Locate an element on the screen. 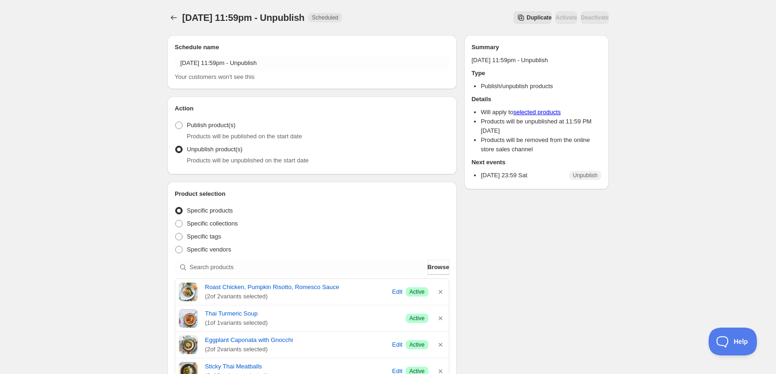 The width and height of the screenshot is (776, 374). span: Products will be unpublished on the start date is located at coordinates (248, 160).